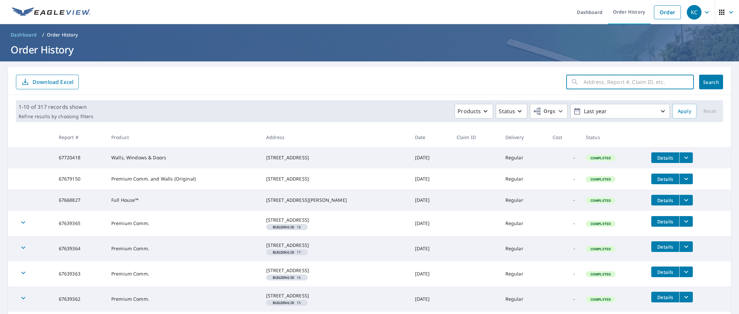  I want to click on button: detailsBtn-67720418, so click(665, 158).